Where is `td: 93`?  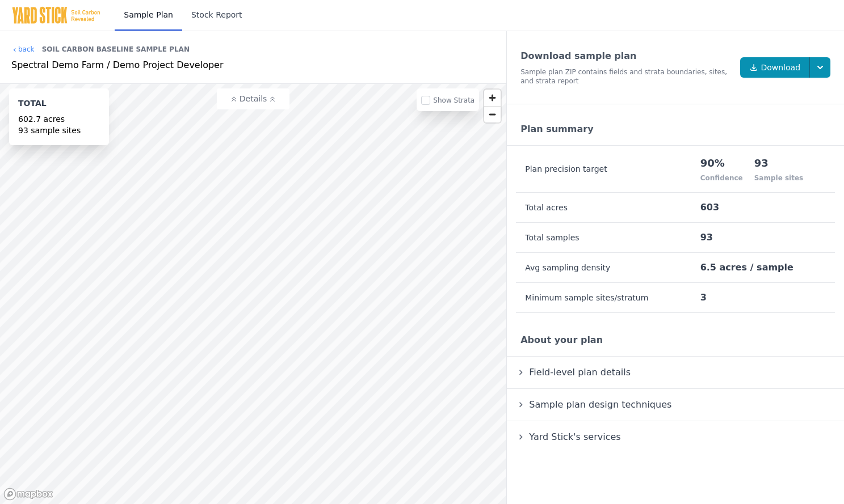
td: 93 is located at coordinates (767, 238).